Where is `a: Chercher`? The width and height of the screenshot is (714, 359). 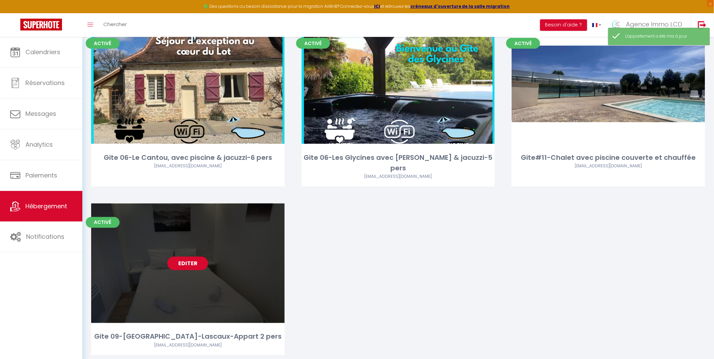
a: Chercher is located at coordinates (115, 25).